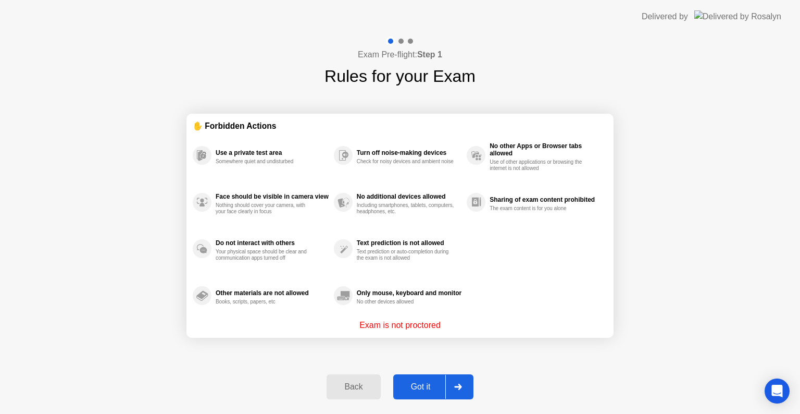 The height and width of the screenshot is (414, 800). Describe the element at coordinates (409, 243) in the screenshot. I see `div: Text prediction is not allowed` at that location.